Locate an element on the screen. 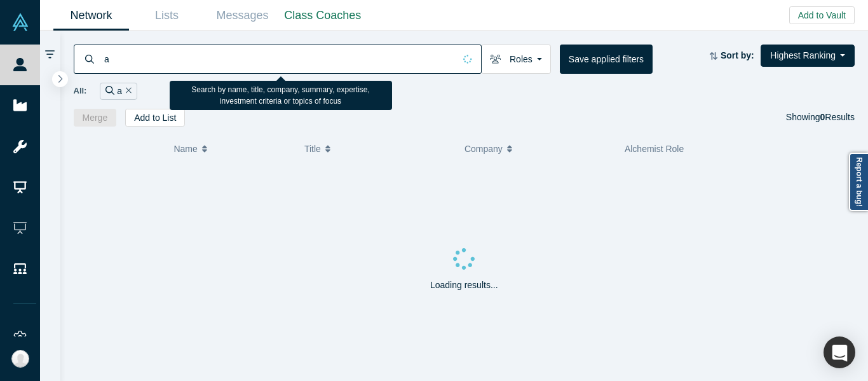 The image size is (868, 381). img: Michelle Ann Chua's Account is located at coordinates (20, 358).